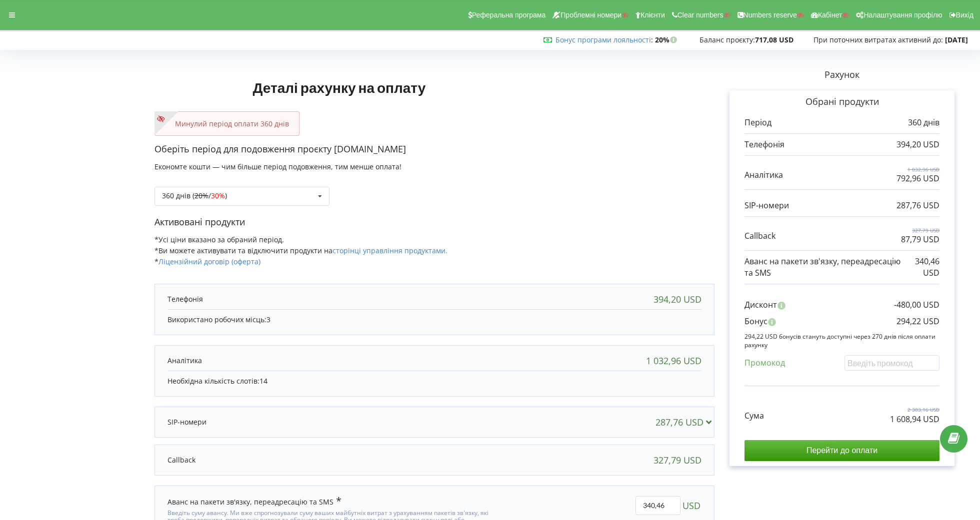 This screenshot has width=980, height=520. Describe the element at coordinates (227, 124) in the screenshot. I see `p: Минулий період оплати 360 днів` at that location.